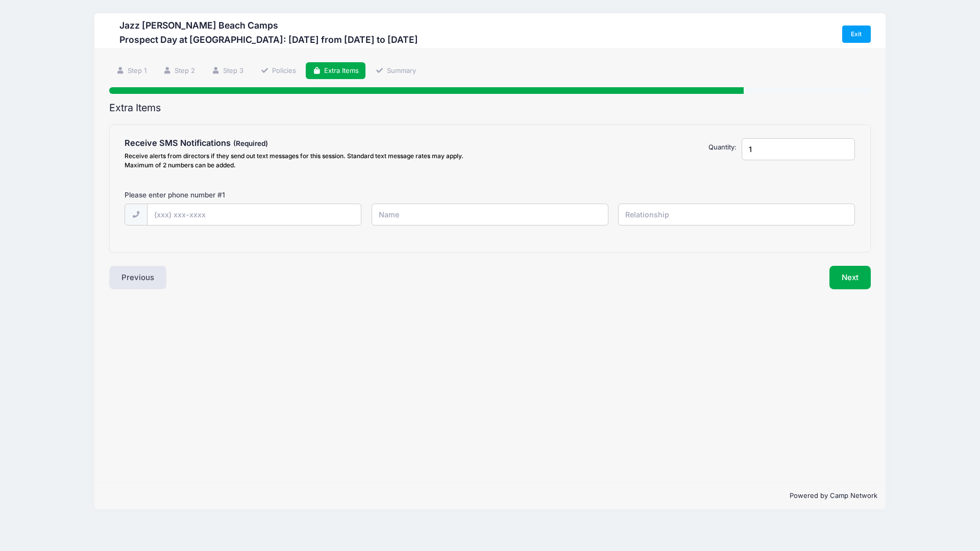 The width and height of the screenshot is (980, 551). I want to click on div: Receive alerts from directors if they send out text messages for this session. Standard text mess..., so click(305, 161).